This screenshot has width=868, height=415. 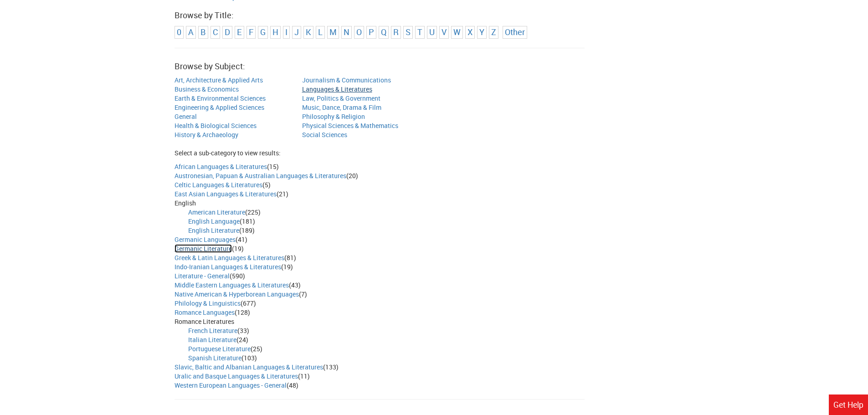 I want to click on div: Romance Literatures, so click(x=434, y=322).